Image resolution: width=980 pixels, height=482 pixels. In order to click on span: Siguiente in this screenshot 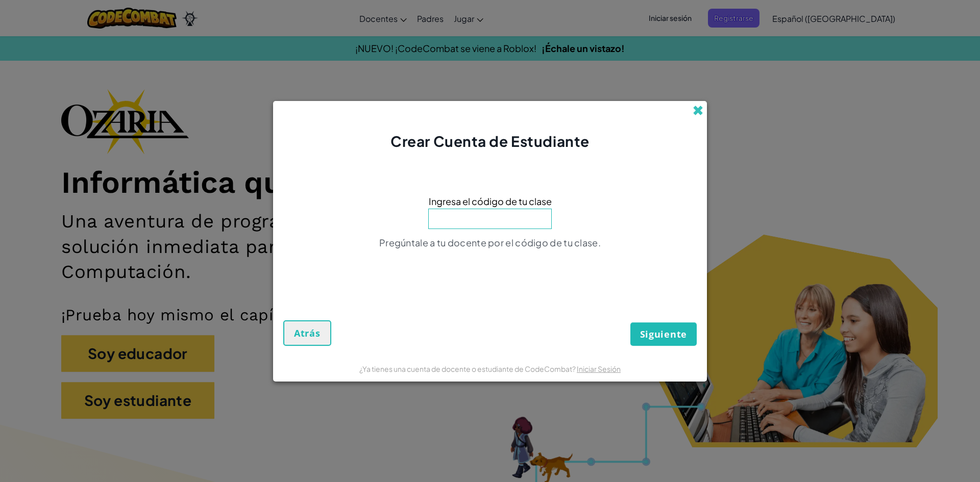, I will do `click(664, 334)`.